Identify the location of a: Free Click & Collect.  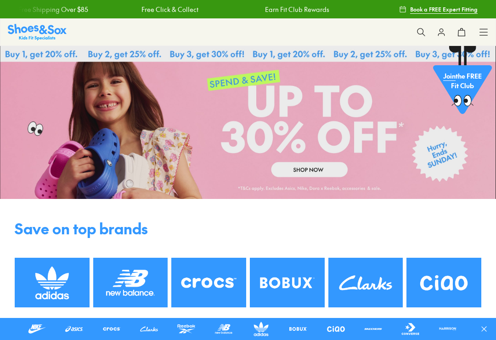
(151, 9).